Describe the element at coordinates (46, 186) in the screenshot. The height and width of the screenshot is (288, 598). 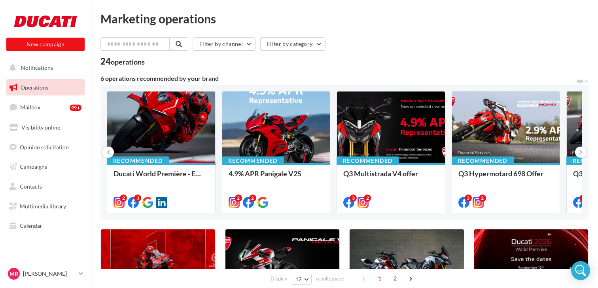
I see `a: Contacts` at that location.